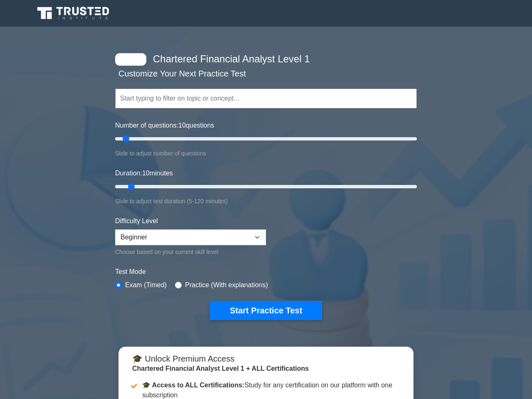 The height and width of the screenshot is (399, 532). What do you see at coordinates (266, 272) in the screenshot?
I see `label: Test Mode` at bounding box center [266, 272].